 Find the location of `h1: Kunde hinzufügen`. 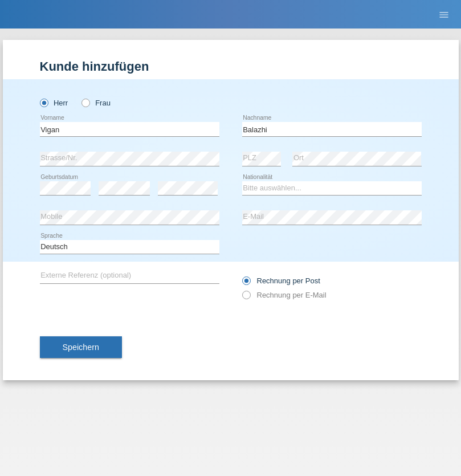

h1: Kunde hinzufügen is located at coordinates (230, 67).